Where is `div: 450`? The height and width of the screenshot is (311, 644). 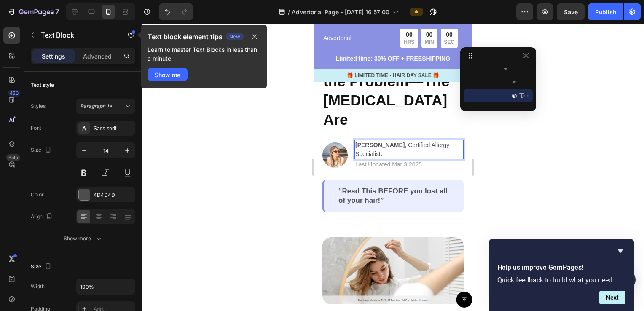
div: 450 is located at coordinates (14, 93).